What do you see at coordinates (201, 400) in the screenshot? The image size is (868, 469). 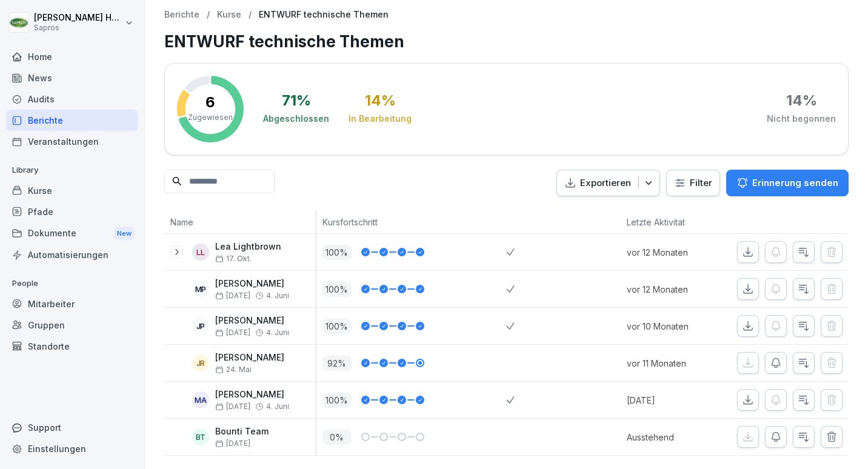 I see `div: MA` at bounding box center [201, 400].